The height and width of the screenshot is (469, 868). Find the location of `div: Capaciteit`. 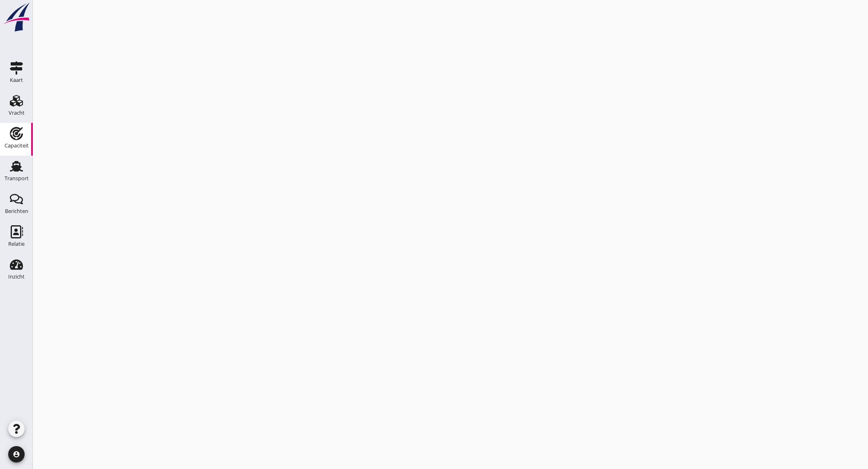

div: Capaciteit is located at coordinates (16, 145).